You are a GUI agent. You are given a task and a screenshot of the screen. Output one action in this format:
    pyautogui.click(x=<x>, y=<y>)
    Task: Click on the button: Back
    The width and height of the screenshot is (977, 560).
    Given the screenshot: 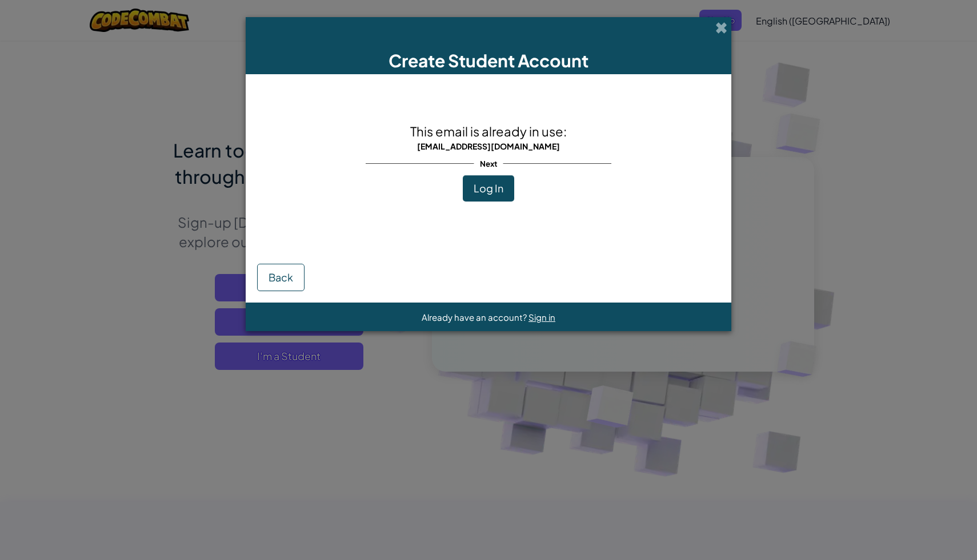 What is the action you would take?
    pyautogui.click(x=280, y=277)
    